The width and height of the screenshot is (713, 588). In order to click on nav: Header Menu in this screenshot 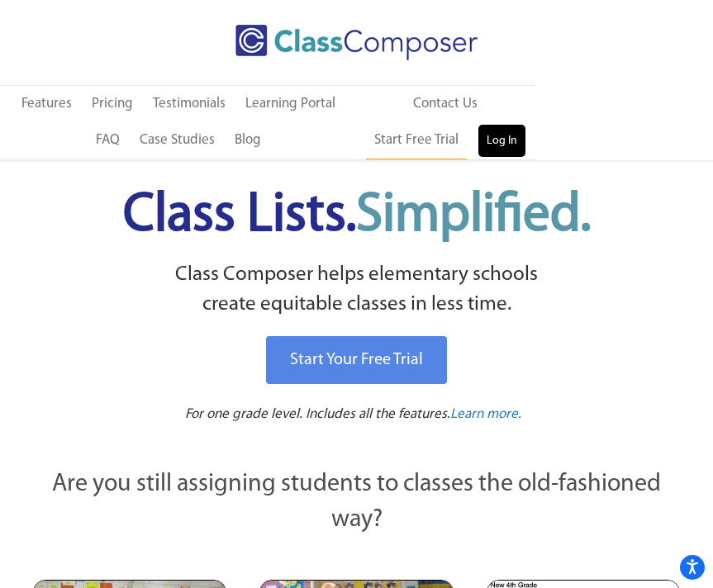, I will do `click(446, 123)`.